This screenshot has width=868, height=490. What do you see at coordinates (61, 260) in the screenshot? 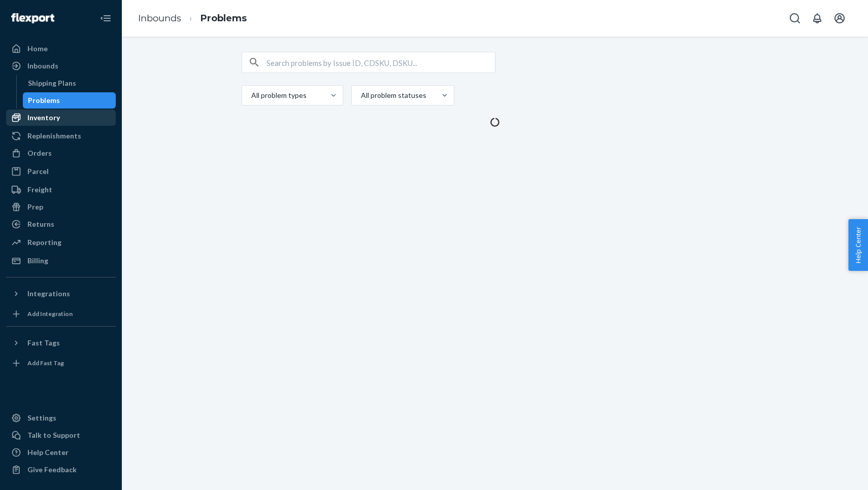
I see `a: Billing` at bounding box center [61, 260].